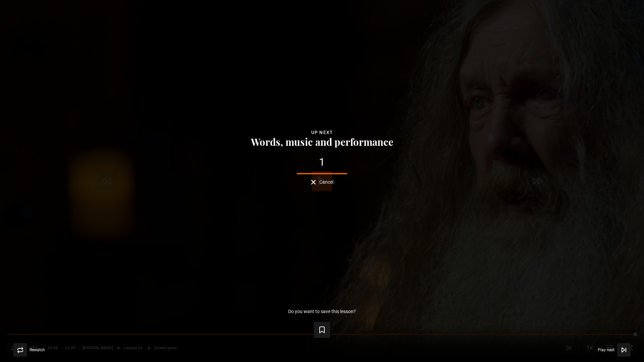 This screenshot has width=644, height=362. Describe the element at coordinates (322, 141) in the screenshot. I see `button: Words, music and performance` at that location.